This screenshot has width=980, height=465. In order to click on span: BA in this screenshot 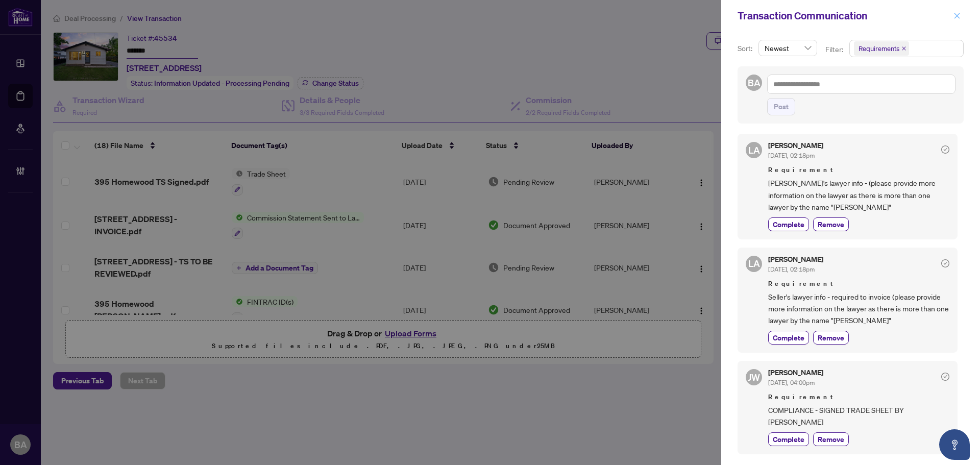, I will do `click(754, 82)`.